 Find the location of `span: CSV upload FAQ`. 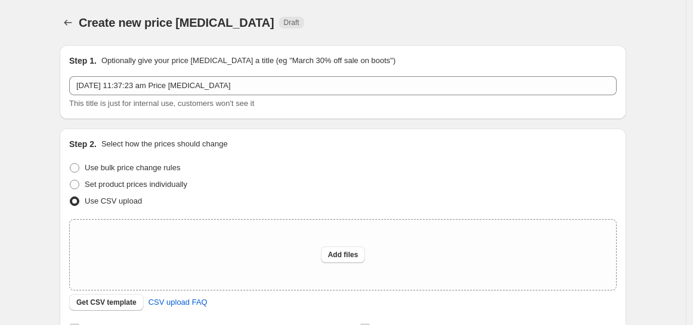

span: CSV upload FAQ is located at coordinates (178, 303).